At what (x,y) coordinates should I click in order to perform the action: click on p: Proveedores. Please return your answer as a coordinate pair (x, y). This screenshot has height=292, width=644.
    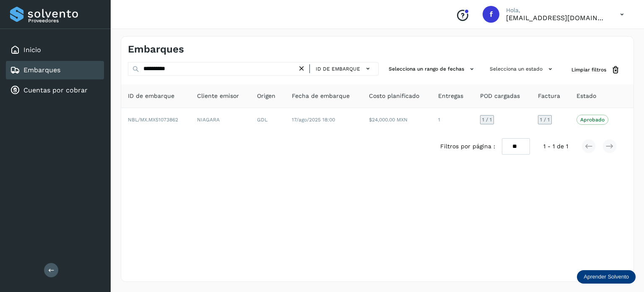
    Looking at the image, I should click on (64, 20).